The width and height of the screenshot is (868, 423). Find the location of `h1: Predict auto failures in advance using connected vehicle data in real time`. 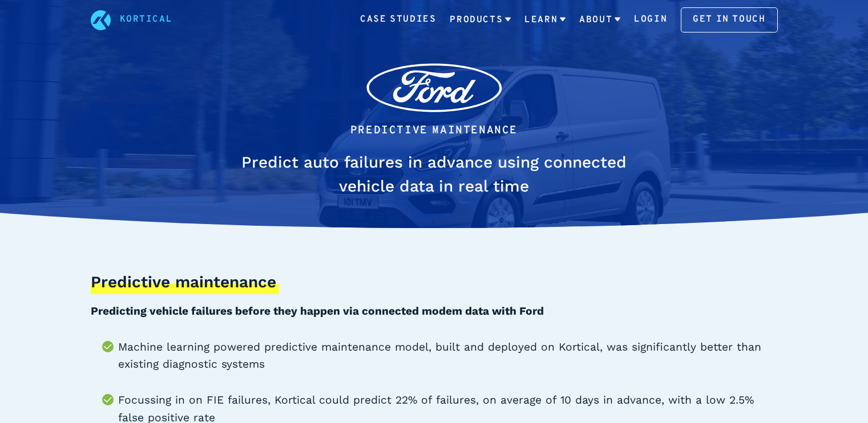

h1: Predict auto failures in advance using connected vehicle data in real time is located at coordinates (434, 174).